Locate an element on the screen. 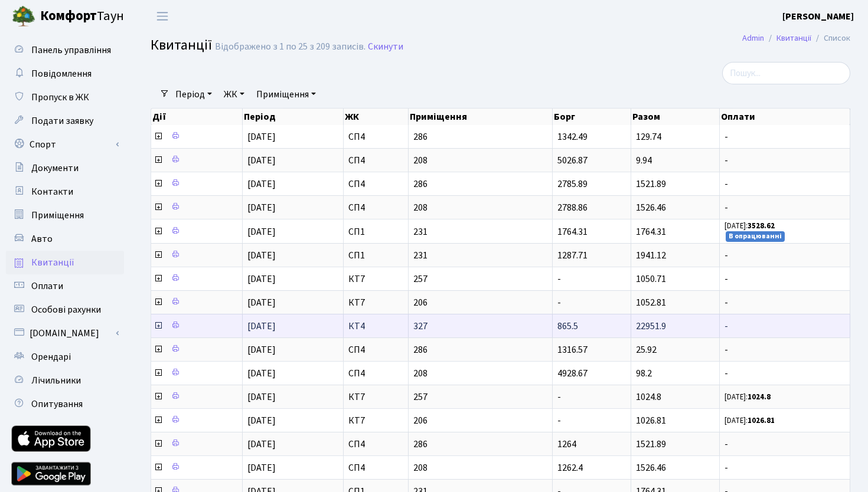 Image resolution: width=868 pixels, height=492 pixels. b: 1026.81 is located at coordinates (761, 420).